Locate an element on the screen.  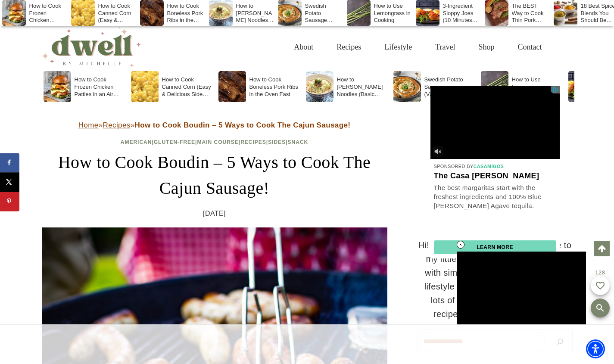
a: Main Course is located at coordinates (218, 142).